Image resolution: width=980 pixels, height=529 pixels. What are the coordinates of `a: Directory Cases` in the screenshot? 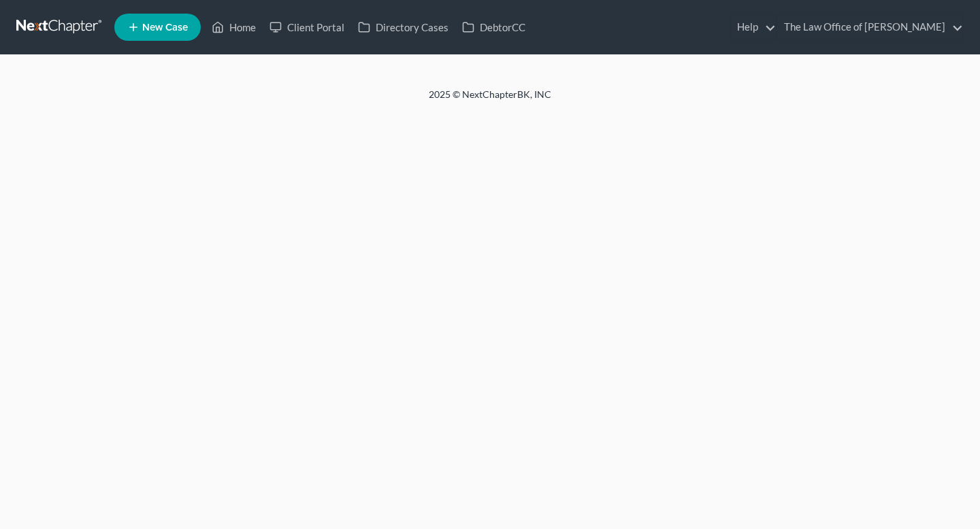 It's located at (403, 27).